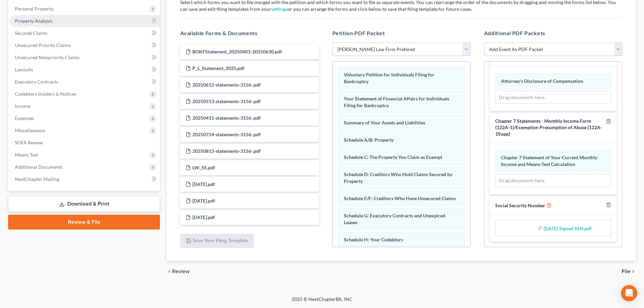 This screenshot has height=308, width=644. Describe the element at coordinates (397, 177) in the screenshot. I see `span: Schedule D: Creditors Who Hold Claims Secured by Property` at that location.